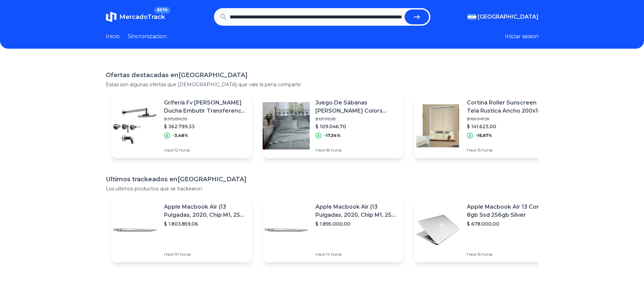  What do you see at coordinates (181, 135) in the screenshot?
I see `p: -3,48%` at bounding box center [181, 135].